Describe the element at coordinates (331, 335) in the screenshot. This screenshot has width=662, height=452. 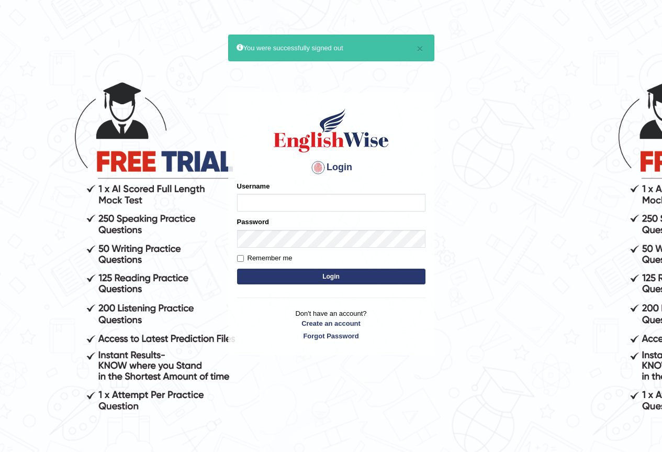
I see `a: Forgot Password` at that location.